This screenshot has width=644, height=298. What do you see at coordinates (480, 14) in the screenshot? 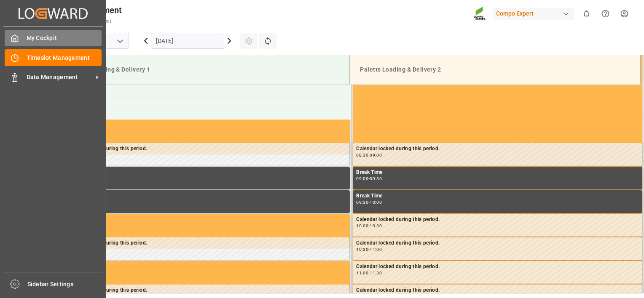
I see `img: Screenshot%202023-09-29%20at%2010.02.21.png_1712312052.png` at bounding box center [480, 14].